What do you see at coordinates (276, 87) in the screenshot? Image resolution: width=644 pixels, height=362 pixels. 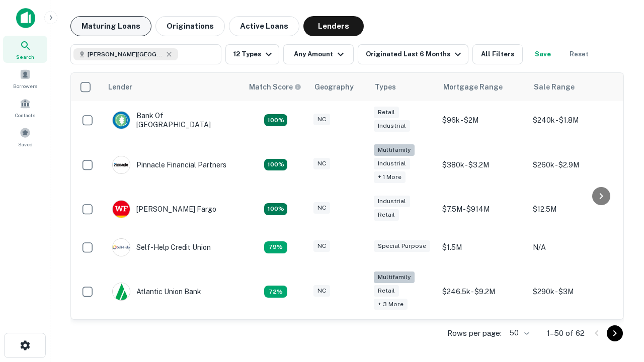 I see `div: Capitalize uses an advanced AI algorithm to match your search with the best lender. The match sco...` at bounding box center [276, 87].